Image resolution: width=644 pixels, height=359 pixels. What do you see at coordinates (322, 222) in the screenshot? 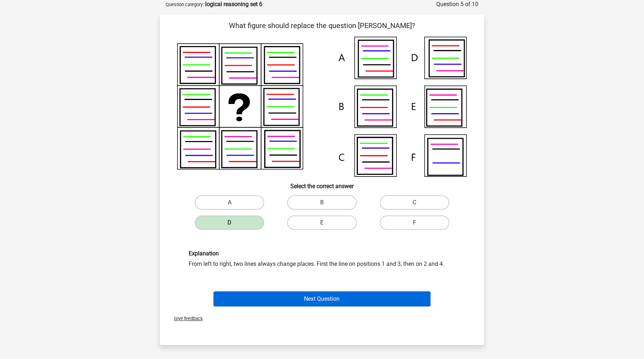
I see `label: E` at bounding box center [322, 222].